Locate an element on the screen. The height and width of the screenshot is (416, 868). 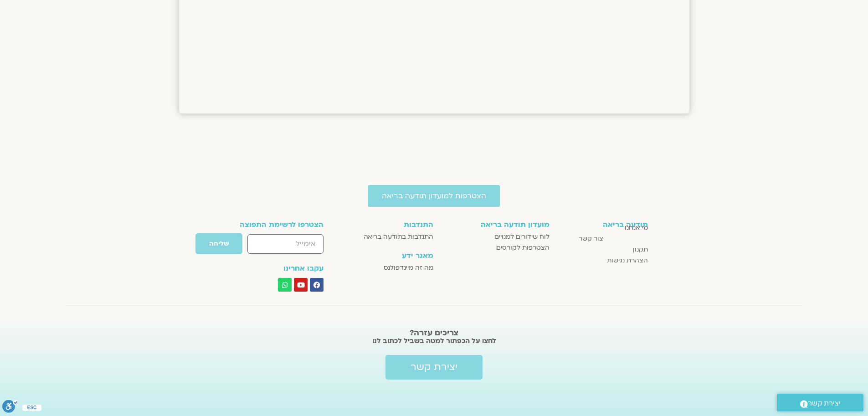
h3: התנדבות is located at coordinates (391, 225).